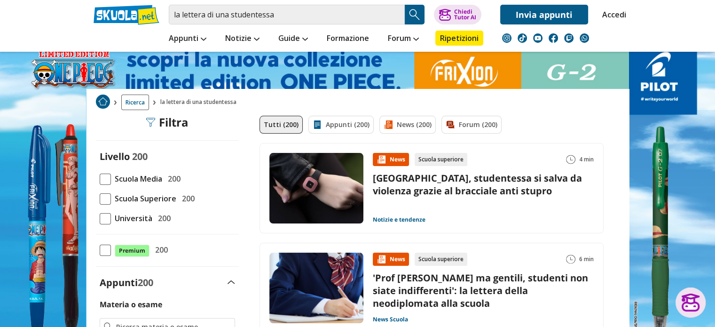 Image resolution: width=715 pixels, height=327 pixels. What do you see at coordinates (242, 39) in the screenshot?
I see `a: Notizie` at bounding box center [242, 39].